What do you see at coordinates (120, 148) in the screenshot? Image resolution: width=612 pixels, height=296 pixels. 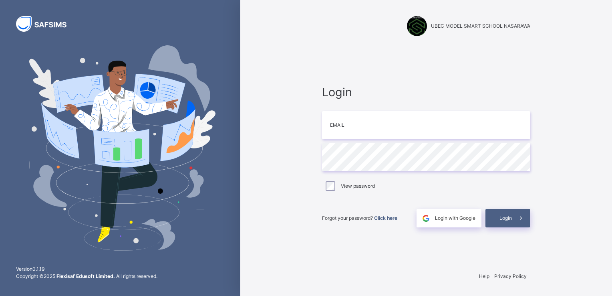 I see `img: Hero Image` at bounding box center [120, 148].